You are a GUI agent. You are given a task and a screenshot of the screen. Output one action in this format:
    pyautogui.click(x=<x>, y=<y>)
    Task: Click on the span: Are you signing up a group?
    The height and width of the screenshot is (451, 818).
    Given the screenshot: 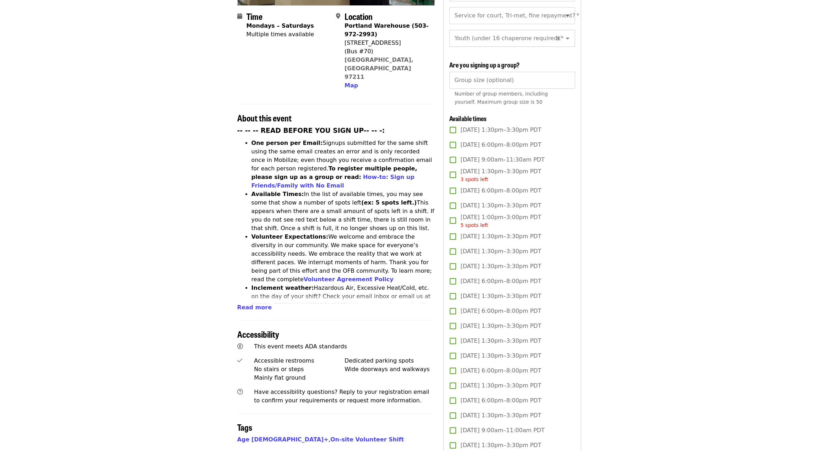 What is the action you would take?
    pyautogui.click(x=484, y=65)
    